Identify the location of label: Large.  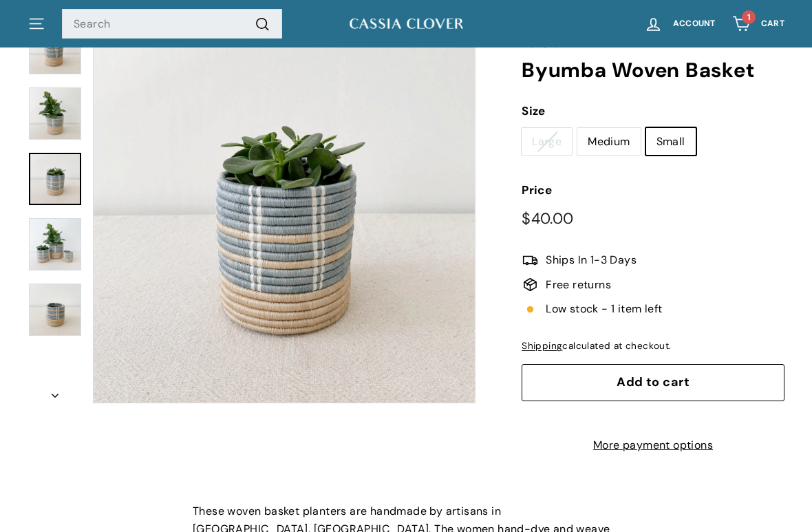
(546, 142).